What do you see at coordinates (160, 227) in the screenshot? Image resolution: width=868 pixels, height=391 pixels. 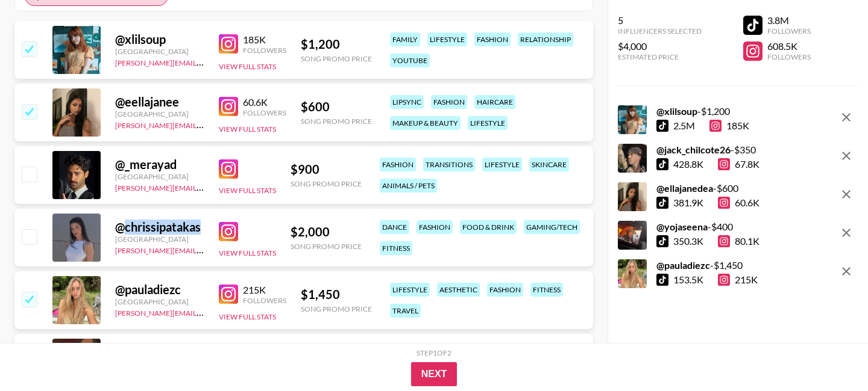 I see `div: @ chrissipatakas` at bounding box center [160, 227].